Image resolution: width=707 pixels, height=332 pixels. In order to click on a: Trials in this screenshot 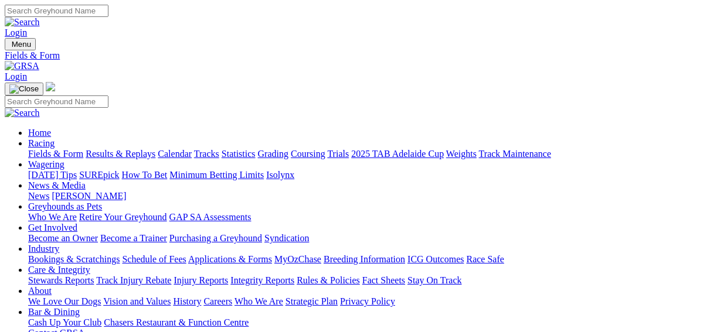, I will do `click(338, 154)`.